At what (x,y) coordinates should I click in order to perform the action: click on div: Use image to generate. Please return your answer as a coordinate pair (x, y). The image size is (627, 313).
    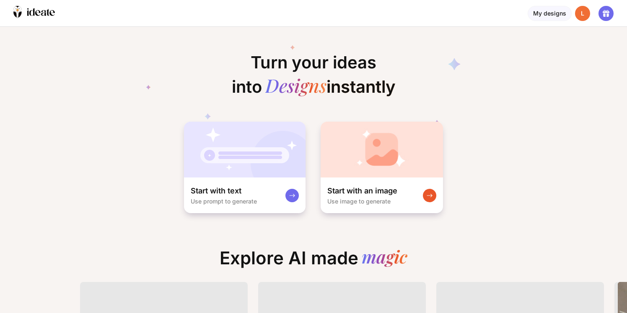
    Looking at the image, I should click on (359, 201).